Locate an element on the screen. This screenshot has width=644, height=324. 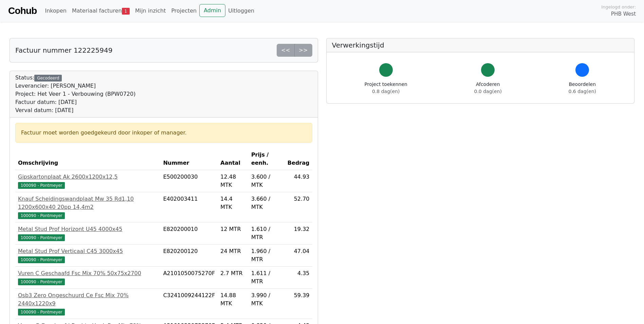
div: 1.611 / MTR is located at coordinates (267, 277).